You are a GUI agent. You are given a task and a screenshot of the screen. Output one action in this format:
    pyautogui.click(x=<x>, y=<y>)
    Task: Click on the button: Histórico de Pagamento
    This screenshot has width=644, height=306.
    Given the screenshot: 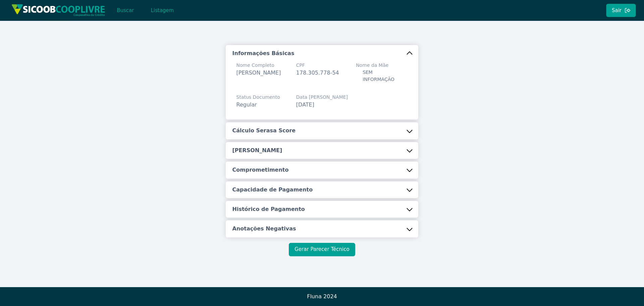 What is the action you would take?
    pyautogui.click(x=322, y=209)
    